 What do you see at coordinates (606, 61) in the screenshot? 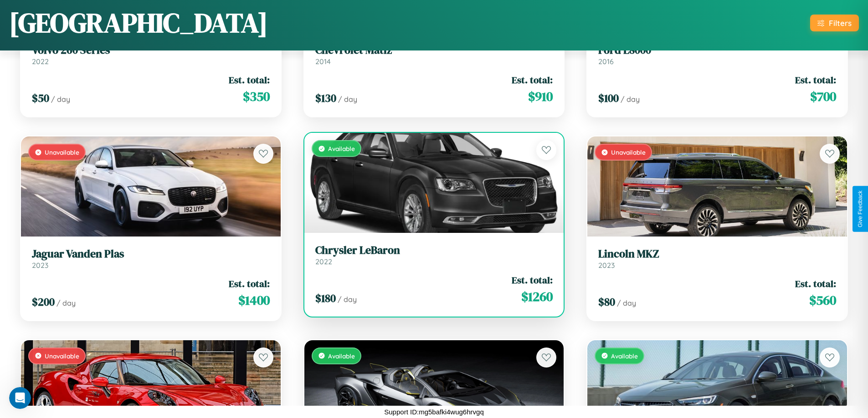
I see `span: 2016` at bounding box center [606, 61].